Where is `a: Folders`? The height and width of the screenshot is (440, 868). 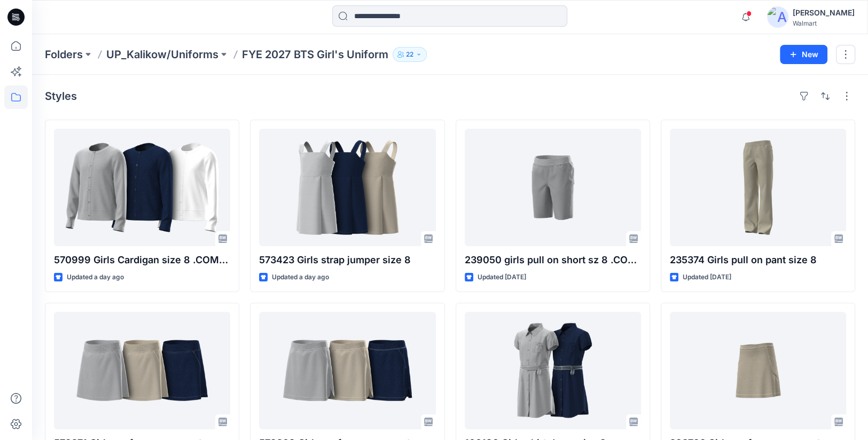 a: Folders is located at coordinates (64, 54).